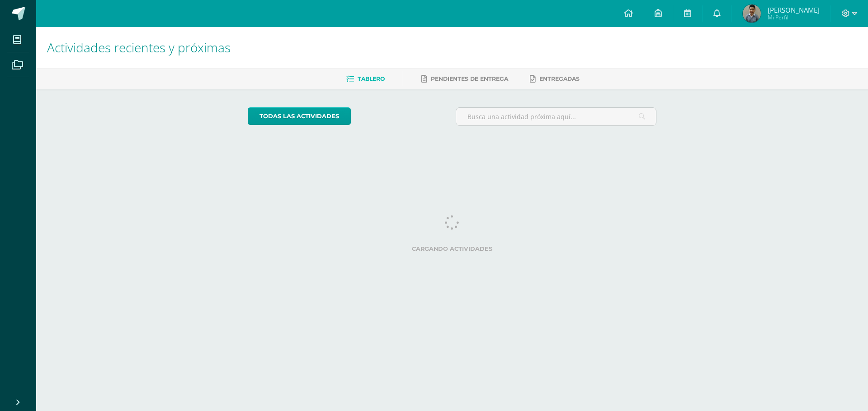  Describe the element at coordinates (555, 79) in the screenshot. I see `a: Entregadas` at that location.